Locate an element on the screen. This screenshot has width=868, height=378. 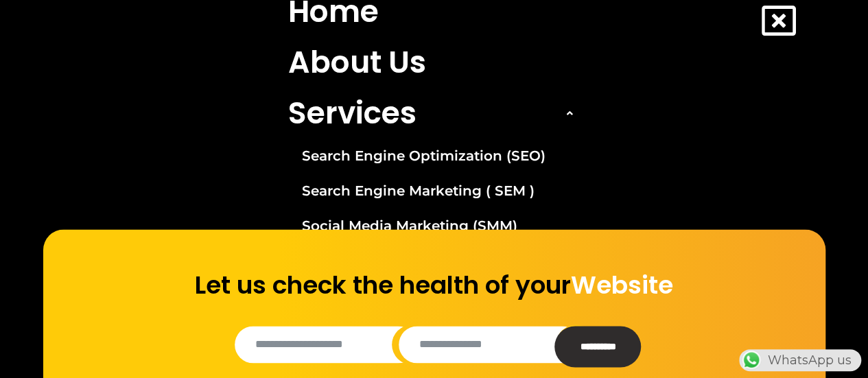
h2: Let us check the health of your is located at coordinates (433, 284).